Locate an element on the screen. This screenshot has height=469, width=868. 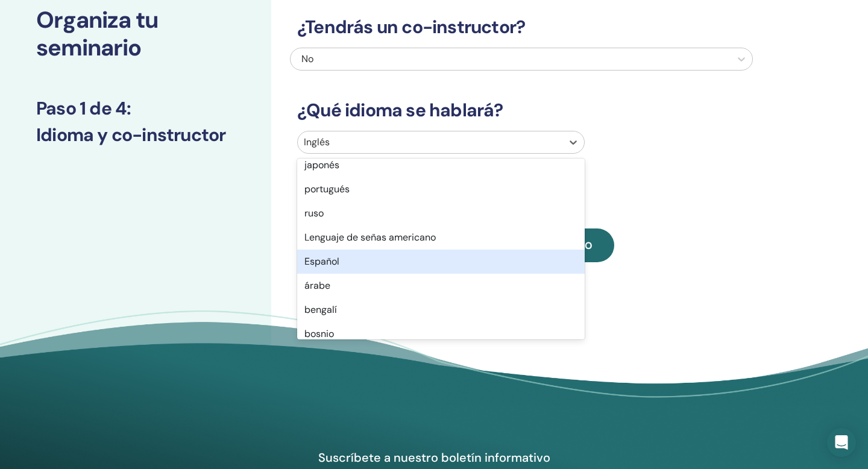
font: japonés is located at coordinates (322, 165).